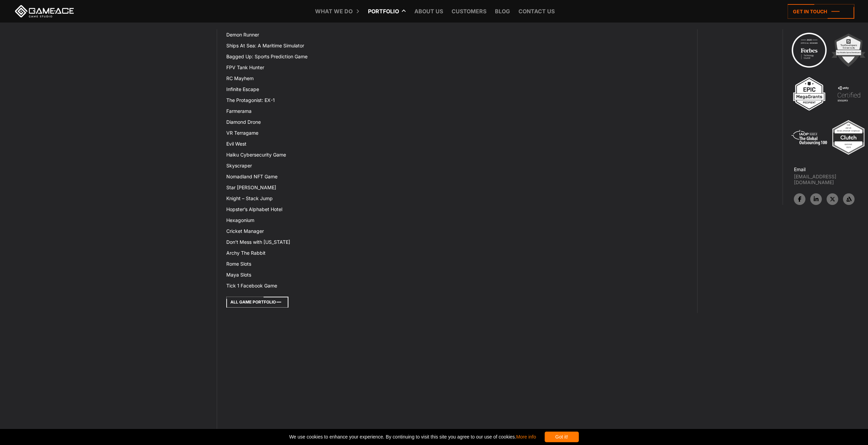  I want to click on a: Evil West, so click(340, 144).